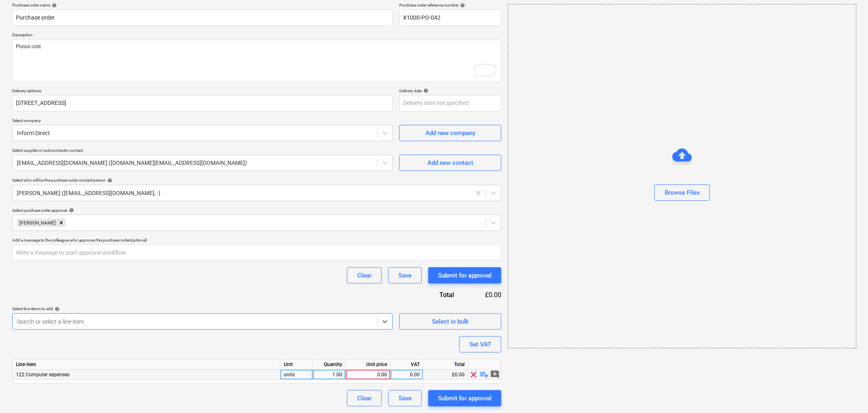 This screenshot has height=413, width=868. Describe the element at coordinates (450, 322) in the screenshot. I see `div: Select in bulk` at that location.